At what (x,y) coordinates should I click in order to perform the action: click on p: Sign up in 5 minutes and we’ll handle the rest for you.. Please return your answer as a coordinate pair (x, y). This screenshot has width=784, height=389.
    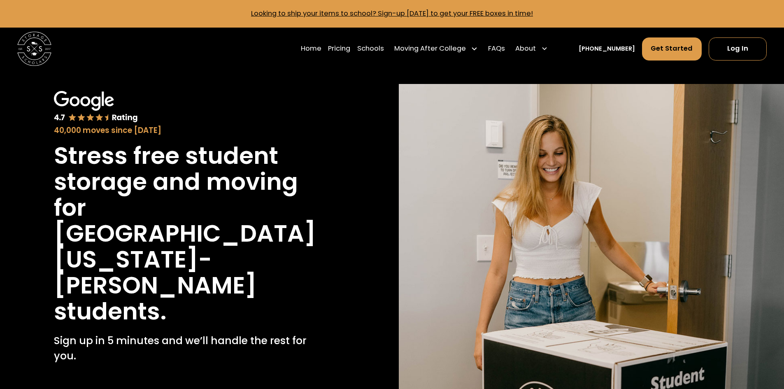
    Looking at the image, I should click on (193, 348).